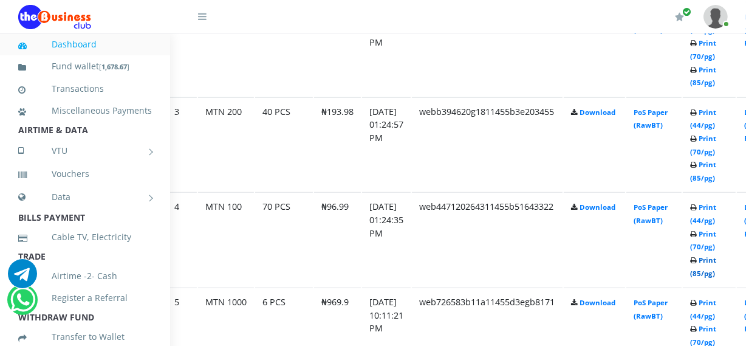 Image resolution: width=746 pixels, height=346 pixels. What do you see at coordinates (85, 44) in the screenshot?
I see `a: Dashboard` at bounding box center [85, 44].